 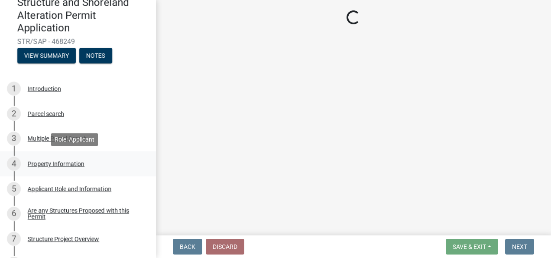 What do you see at coordinates (188, 246) in the screenshot?
I see `span: Back` at bounding box center [188, 246].